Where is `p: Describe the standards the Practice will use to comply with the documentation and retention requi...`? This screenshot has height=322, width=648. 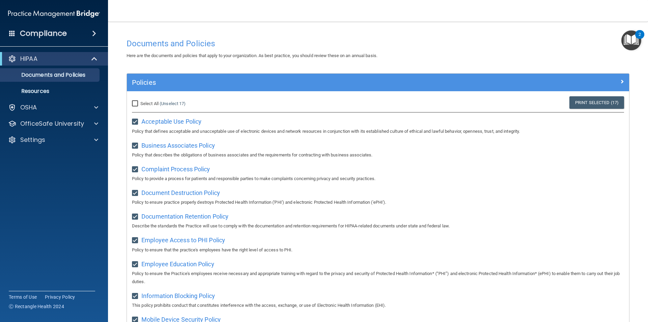 p: Describe the standards the Practice will use to comply with the documentation and retention requi... is located at coordinates (378, 226).